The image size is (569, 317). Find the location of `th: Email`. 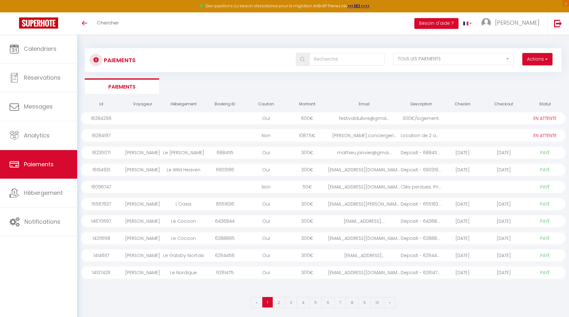

th: Email is located at coordinates (364, 104).